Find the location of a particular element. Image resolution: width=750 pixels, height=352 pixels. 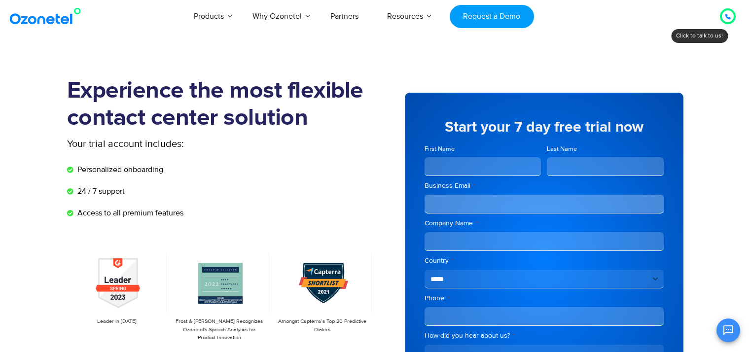

label: Country is located at coordinates (544, 261).